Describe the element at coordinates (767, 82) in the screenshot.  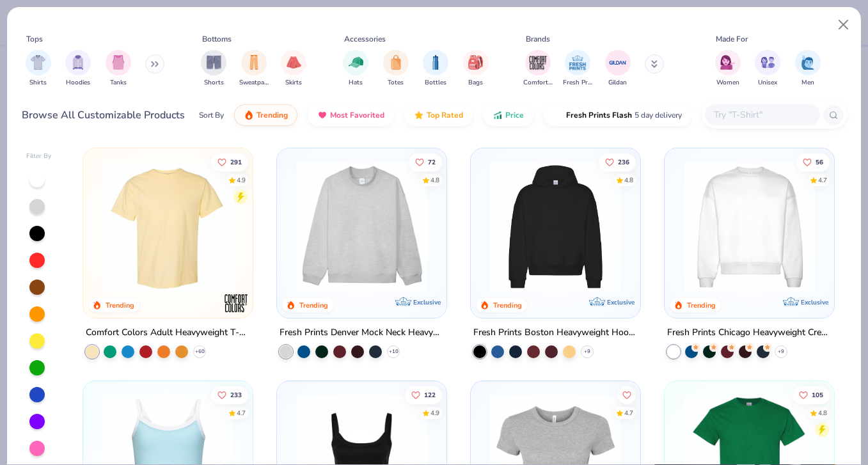
I see `span: Unisex` at that location.